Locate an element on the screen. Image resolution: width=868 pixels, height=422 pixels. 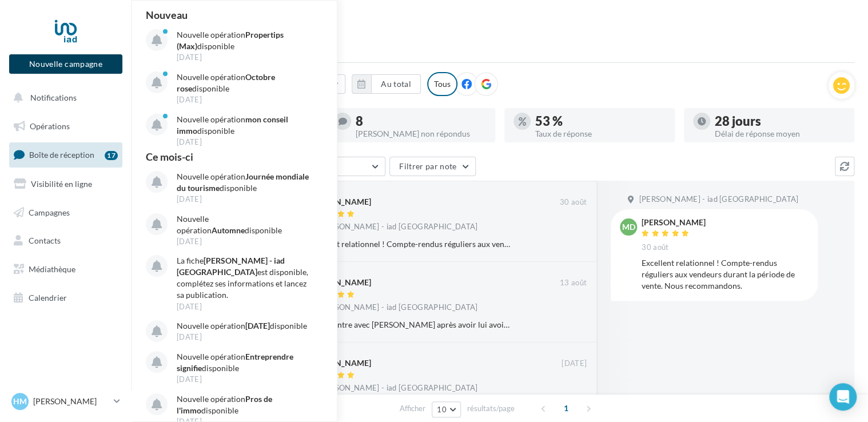
span: Contacts is located at coordinates (45, 240).